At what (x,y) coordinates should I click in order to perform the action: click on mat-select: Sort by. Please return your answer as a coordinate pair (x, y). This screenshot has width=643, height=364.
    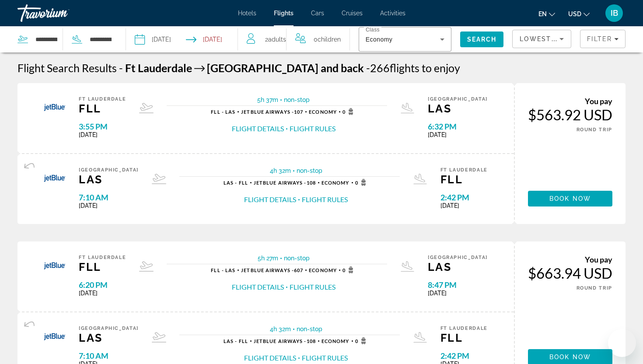
    Looking at the image, I should click on (542, 39).